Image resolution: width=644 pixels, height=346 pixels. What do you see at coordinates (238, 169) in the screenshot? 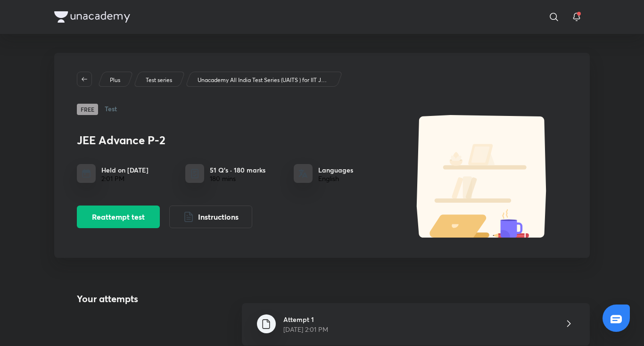
I see `h6: 51 Q’s · 180 marks` at bounding box center [238, 169].